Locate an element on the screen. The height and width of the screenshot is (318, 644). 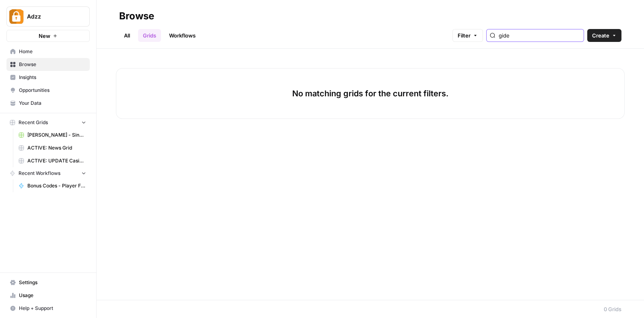
a: ACTIVE: News Grid is located at coordinates (52, 148).